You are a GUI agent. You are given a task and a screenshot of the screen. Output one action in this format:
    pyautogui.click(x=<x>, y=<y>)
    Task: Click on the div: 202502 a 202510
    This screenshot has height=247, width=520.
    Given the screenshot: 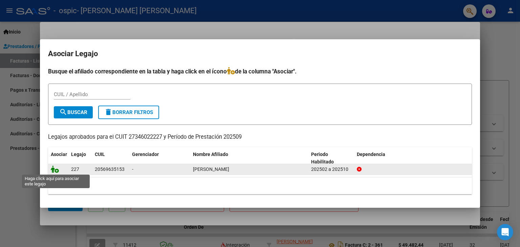 What is the action you would take?
    pyautogui.click(x=331, y=169)
    